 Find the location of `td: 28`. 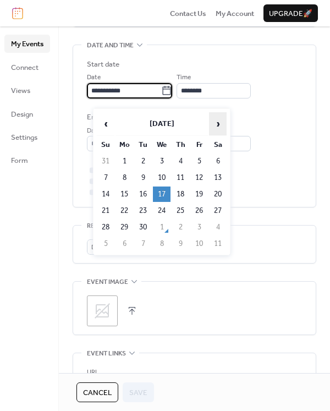

td: 28 is located at coordinates (106, 227).